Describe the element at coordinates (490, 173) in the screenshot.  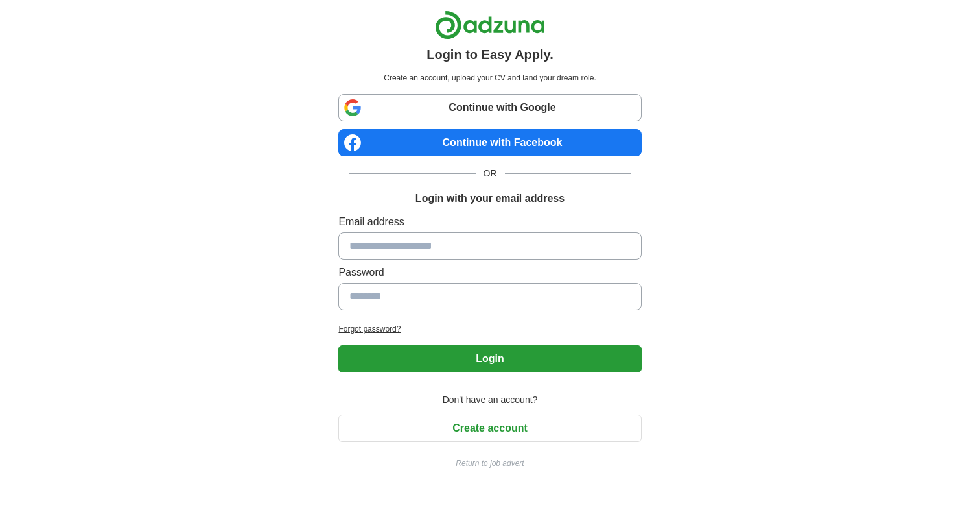
I see `span: OR` at that location.